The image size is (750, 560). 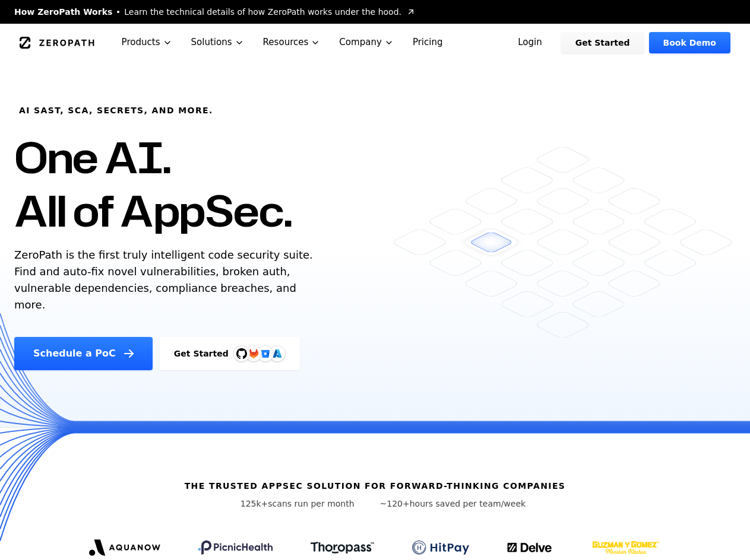 I want to click on img: Azure, so click(x=277, y=353).